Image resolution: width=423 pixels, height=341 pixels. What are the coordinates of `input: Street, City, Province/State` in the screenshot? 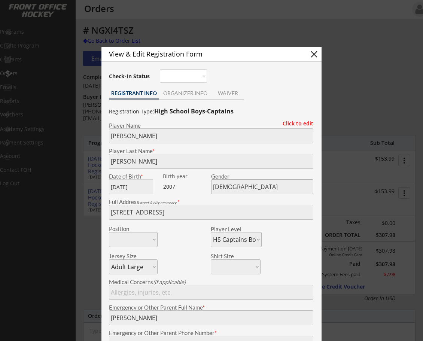 It's located at (211, 212).